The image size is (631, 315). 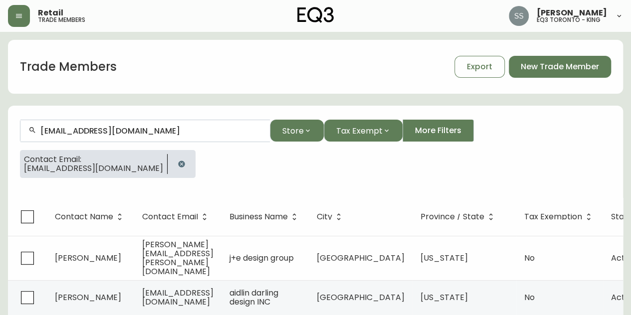 What do you see at coordinates (254, 297) in the screenshot?
I see `span: aidlin darling design INC` at bounding box center [254, 297].